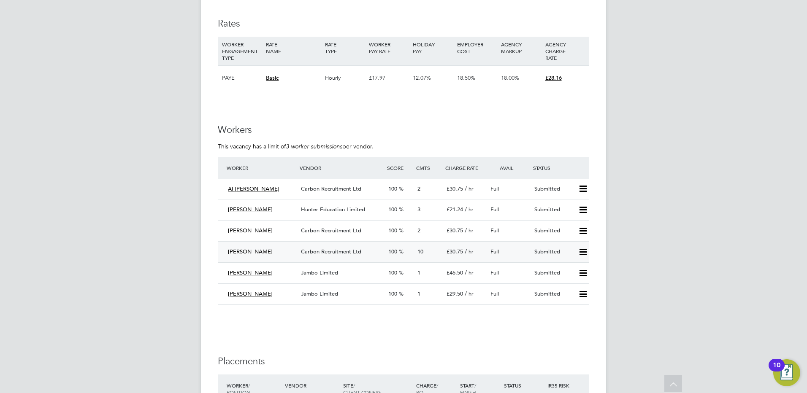 Image resolution: width=807 pixels, height=393 pixels. What do you see at coordinates (433, 48) in the screenshot?
I see `div: HOLIDAY PAY` at bounding box center [433, 48].